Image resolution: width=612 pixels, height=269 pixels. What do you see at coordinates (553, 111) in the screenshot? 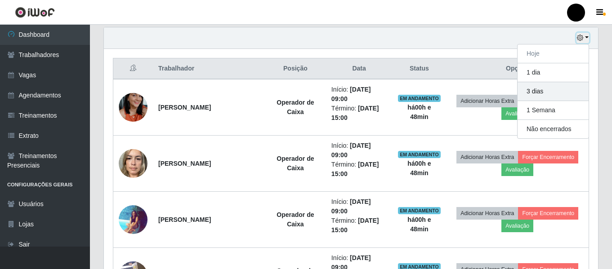
I see `button: 1 Semana` at bounding box center [553, 111].